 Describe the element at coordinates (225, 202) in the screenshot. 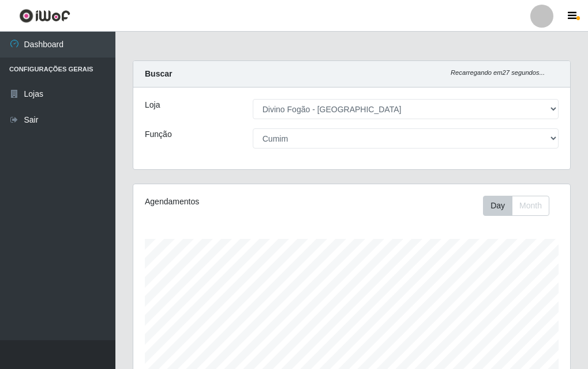

I see `div: Agendamentos` at that location.